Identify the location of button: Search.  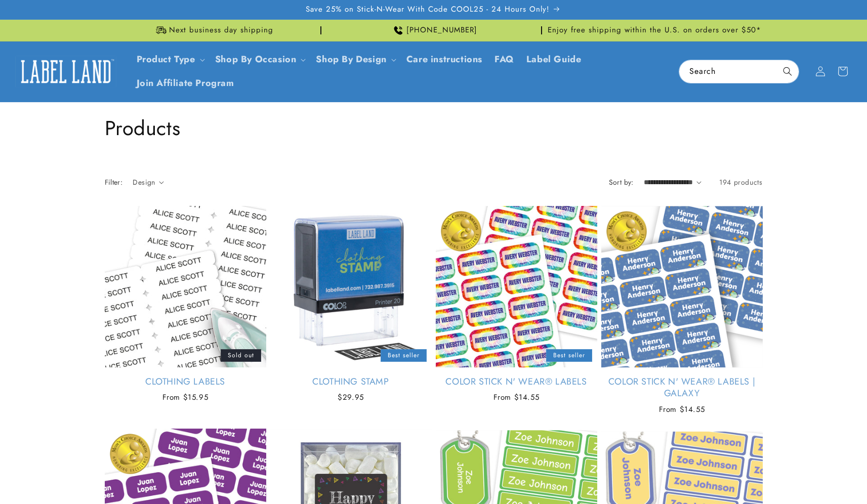
(788, 71).